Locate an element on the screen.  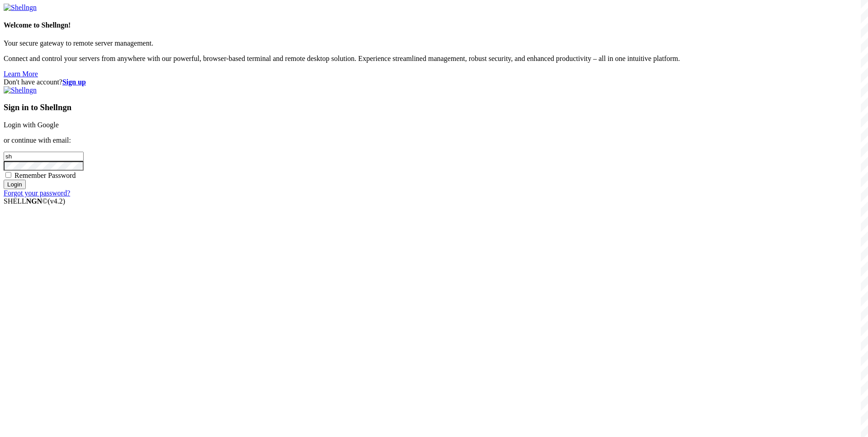
input: Email address is located at coordinates (43, 156).